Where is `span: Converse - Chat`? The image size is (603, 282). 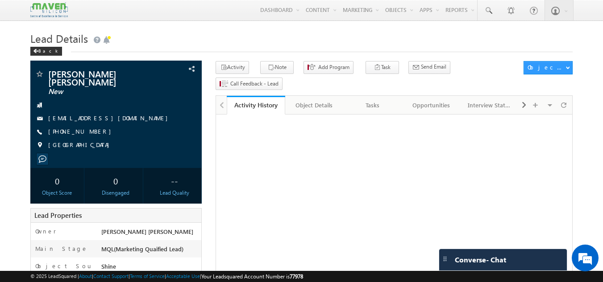 span: Converse - Chat is located at coordinates (480, 260).